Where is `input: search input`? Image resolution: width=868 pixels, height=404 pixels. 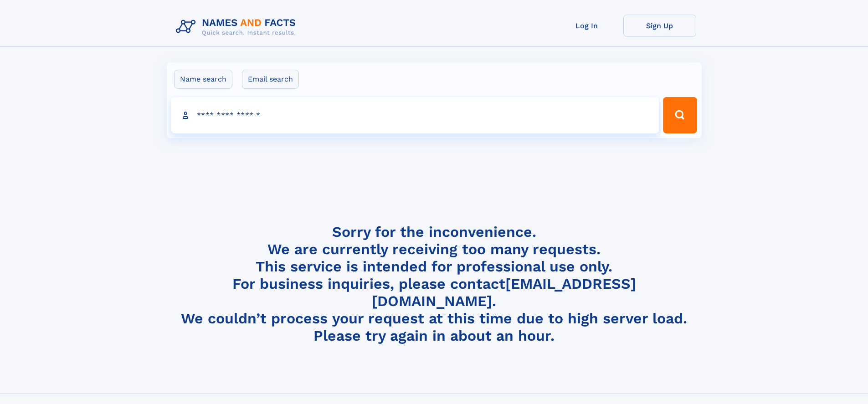 input: search input is located at coordinates (415, 115).